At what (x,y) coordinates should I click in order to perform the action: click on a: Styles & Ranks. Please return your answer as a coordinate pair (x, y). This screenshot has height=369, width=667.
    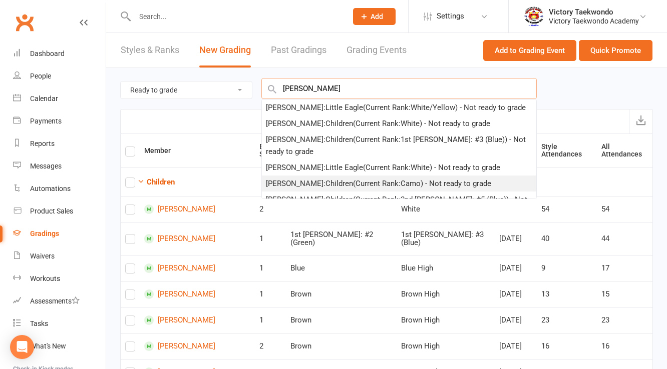
    Looking at the image, I should click on (150, 50).